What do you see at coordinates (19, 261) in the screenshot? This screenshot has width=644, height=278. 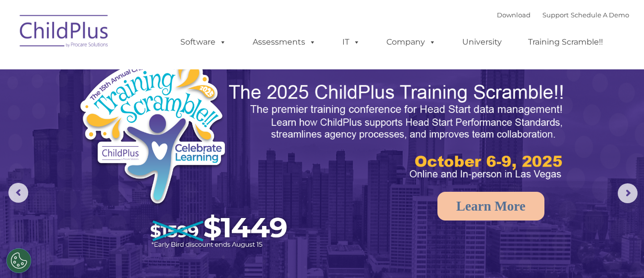 I see `button: Cookies Settings` at bounding box center [19, 261].